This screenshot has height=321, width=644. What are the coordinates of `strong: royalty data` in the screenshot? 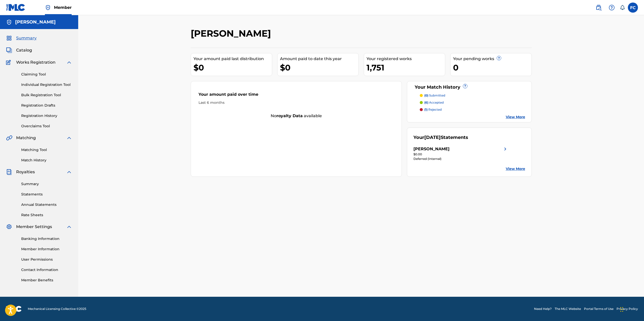 It's located at (290, 116).